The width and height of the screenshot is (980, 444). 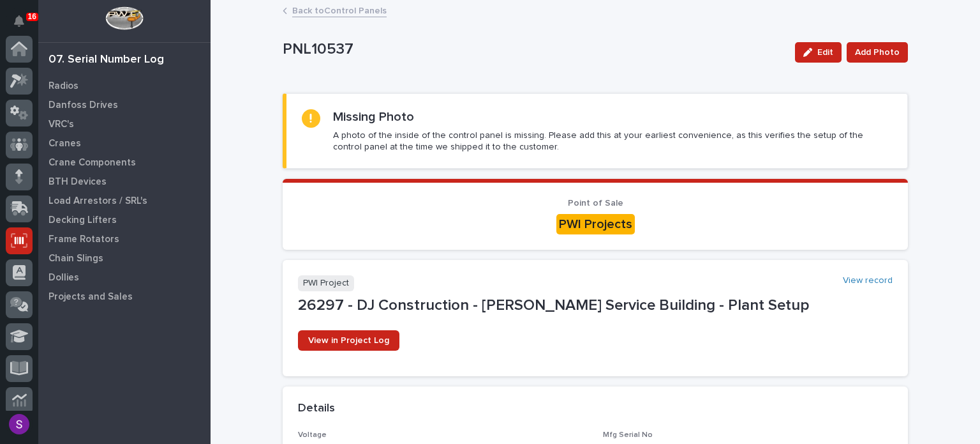 What do you see at coordinates (125, 86) in the screenshot?
I see `a: Radios` at bounding box center [125, 86].